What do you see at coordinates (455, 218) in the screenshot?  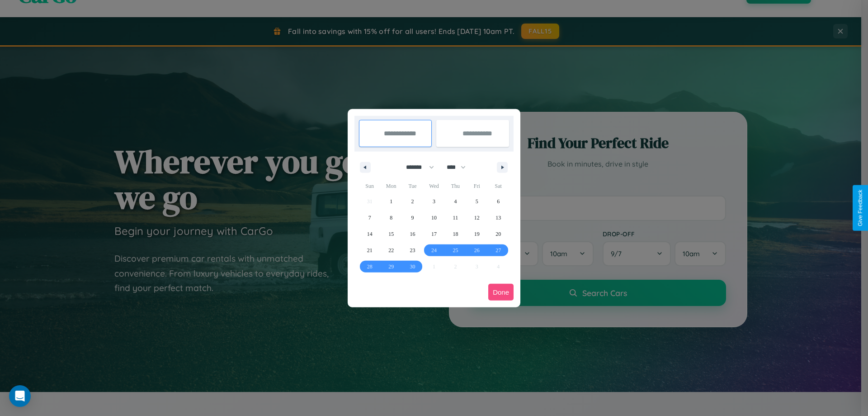 I see `button: 11` at bounding box center [455, 218].